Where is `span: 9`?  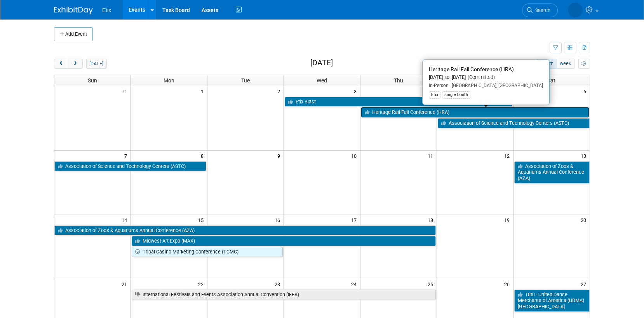 span: 9 is located at coordinates (280, 155).